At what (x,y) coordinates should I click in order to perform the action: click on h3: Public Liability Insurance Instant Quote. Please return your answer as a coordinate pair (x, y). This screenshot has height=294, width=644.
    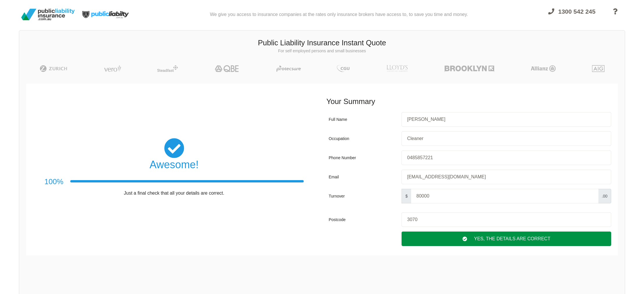
    Looking at the image, I should click on (322, 43).